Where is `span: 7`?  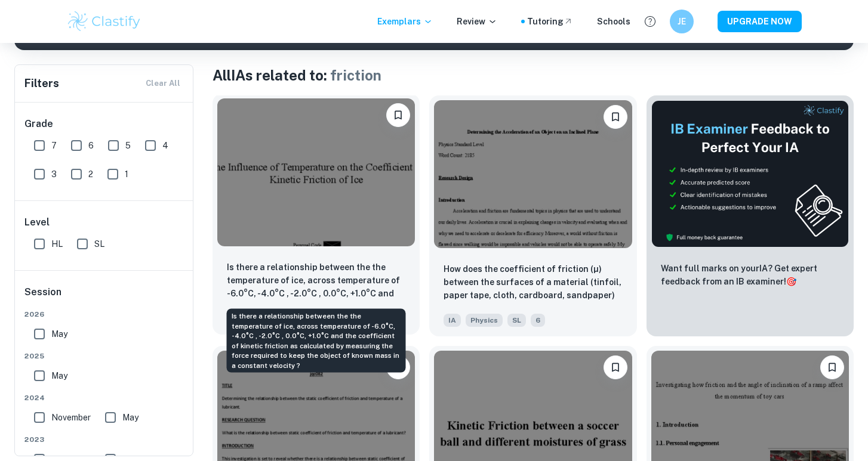
span: 7 is located at coordinates (54, 145).